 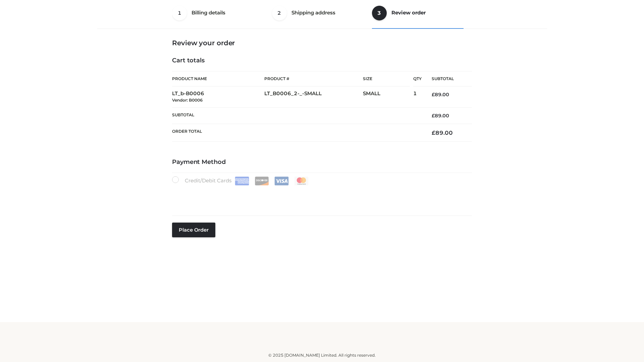 What do you see at coordinates (218, 78) in the screenshot?
I see `th: Product Name` at bounding box center [218, 78].